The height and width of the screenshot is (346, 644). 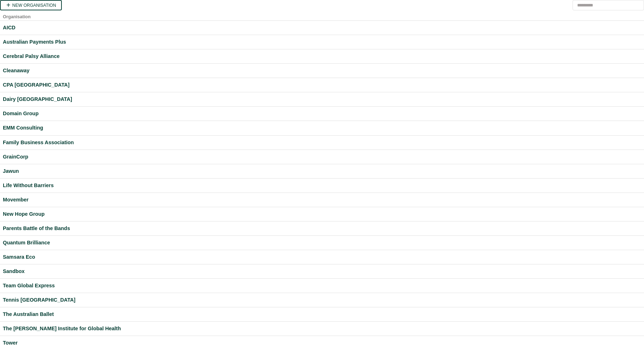 What do you see at coordinates (322, 70) in the screenshot?
I see `div: Cleanaway` at bounding box center [322, 70].